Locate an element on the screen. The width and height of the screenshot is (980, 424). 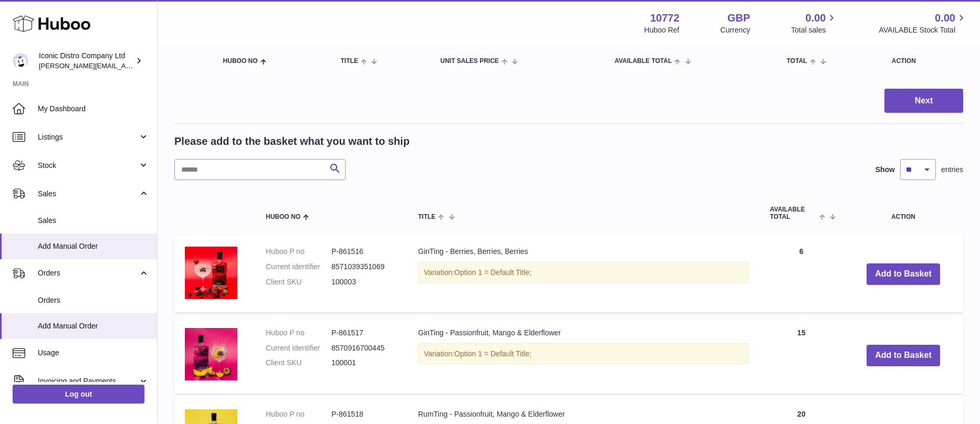
div: Action is located at coordinates (922, 61).